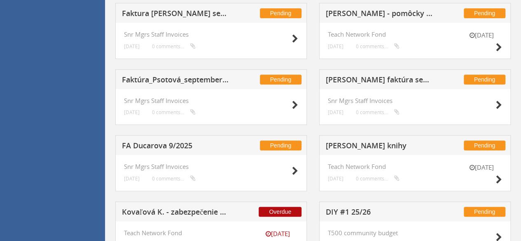 This screenshot has height=241, width=521. Describe the element at coordinates (175, 81) in the screenshot. I see `h5: Faktúra_Psotová_september_2025` at that location.